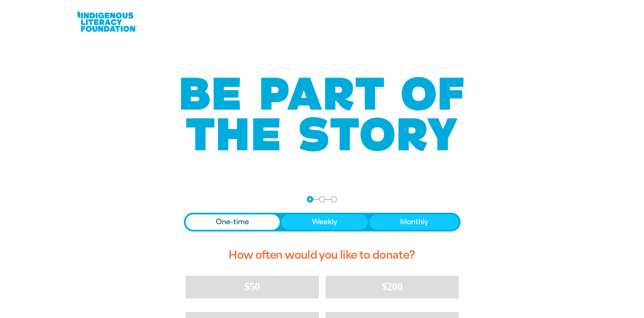 This screenshot has width=644, height=318. I want to click on button: Weekly, so click(324, 222).